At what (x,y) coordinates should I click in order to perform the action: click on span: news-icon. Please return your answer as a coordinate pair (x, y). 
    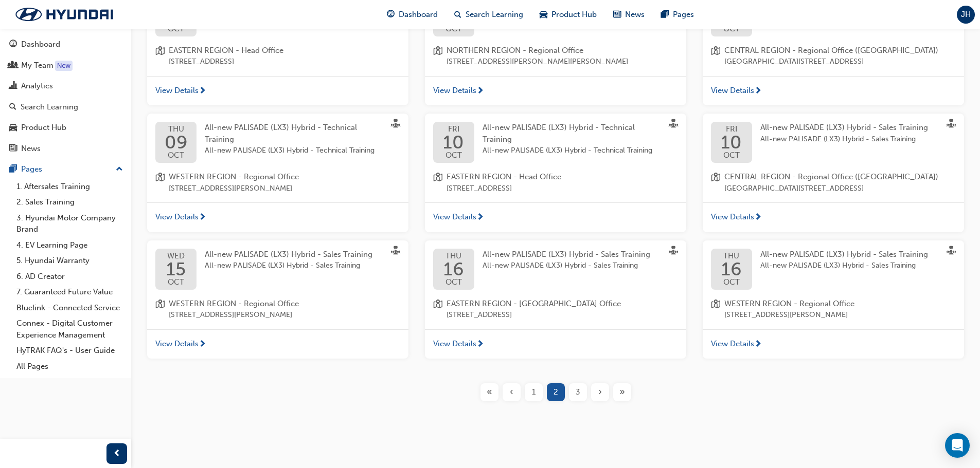
    Looking at the image, I should click on (13, 149).